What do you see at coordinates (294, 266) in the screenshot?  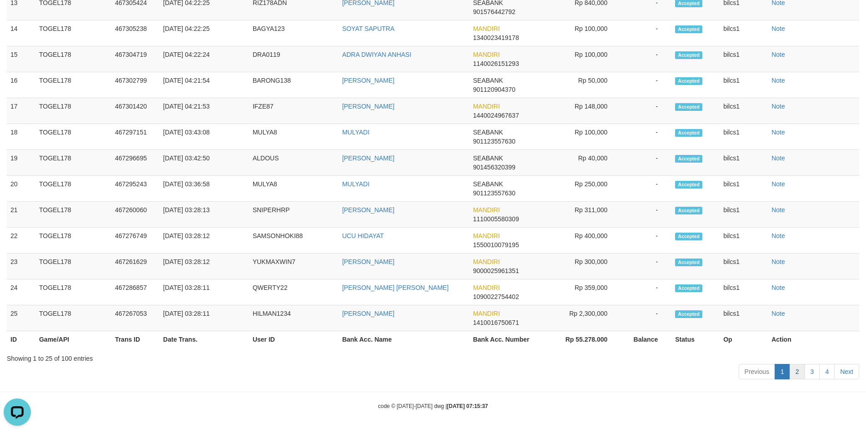 I see `td: YUKMAXWIN7` at bounding box center [294, 266].